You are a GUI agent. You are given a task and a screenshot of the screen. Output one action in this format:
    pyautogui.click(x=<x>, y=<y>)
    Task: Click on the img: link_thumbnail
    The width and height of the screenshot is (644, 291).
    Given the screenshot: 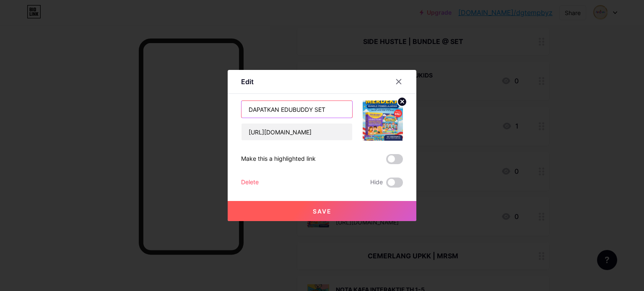 What is the action you would take?
    pyautogui.click(x=383, y=121)
    